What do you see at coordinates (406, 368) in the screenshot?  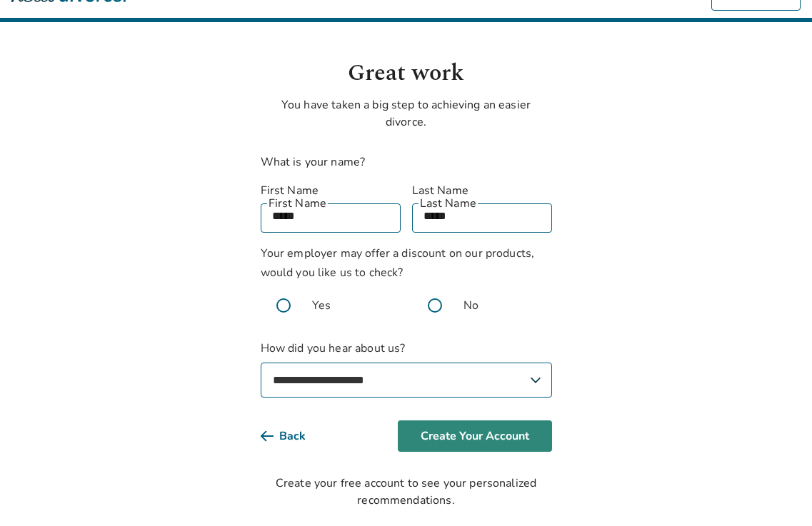 I see `label: How did you hear about us?` at bounding box center [406, 368].